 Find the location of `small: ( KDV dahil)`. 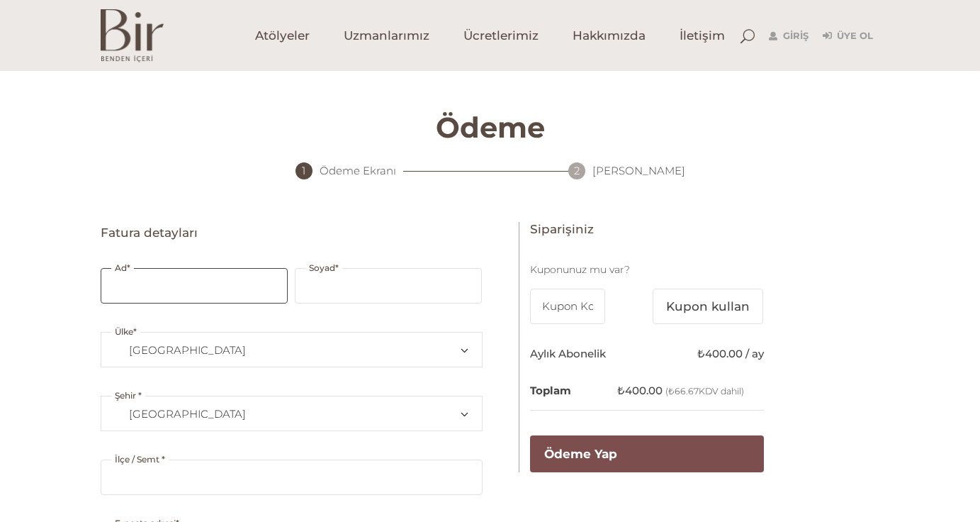

small: ( KDV dahil) is located at coordinates (705, 391).